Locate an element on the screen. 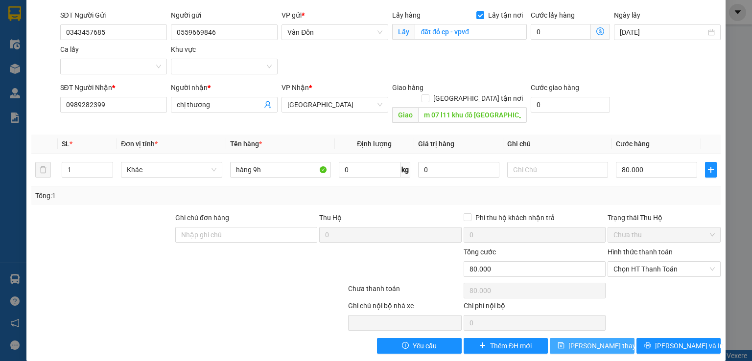  label: Ghi chú đơn hàng is located at coordinates (202, 218).